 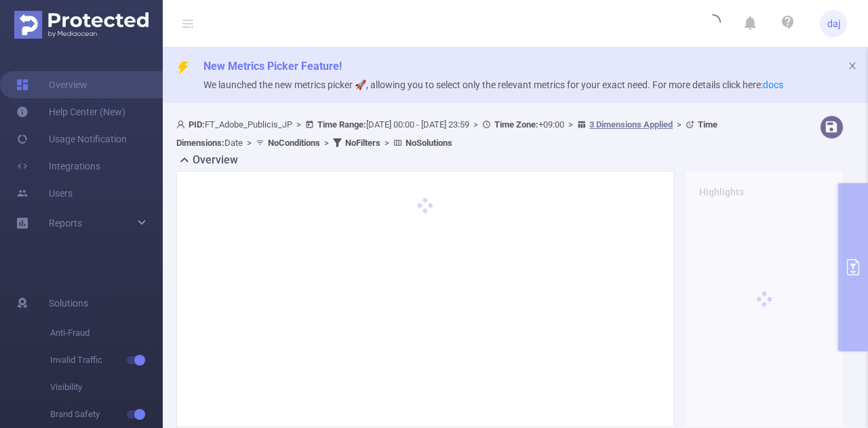 I want to click on a: Help Center (New), so click(x=71, y=112).